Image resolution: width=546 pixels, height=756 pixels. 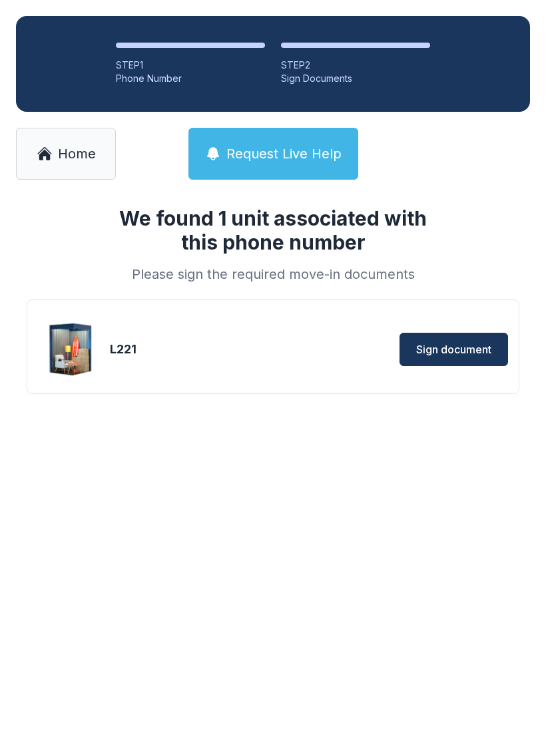 I want to click on span: Home, so click(x=77, y=154).